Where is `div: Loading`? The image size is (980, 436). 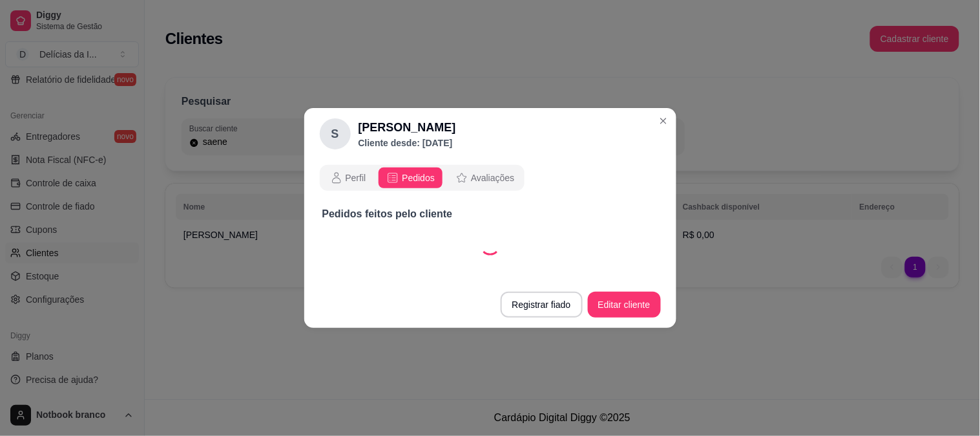
div: Loading is located at coordinates (490, 245).